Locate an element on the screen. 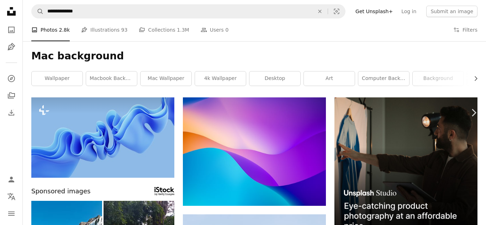  span: Sponsored images is located at coordinates (61, 191).